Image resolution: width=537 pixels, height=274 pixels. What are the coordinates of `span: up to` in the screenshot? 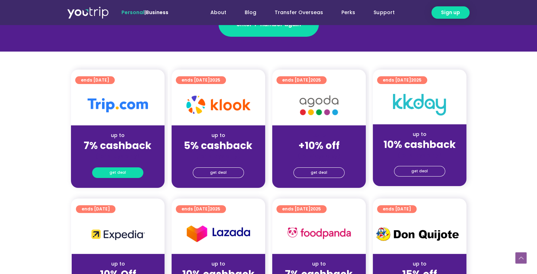 It's located at (319, 135).